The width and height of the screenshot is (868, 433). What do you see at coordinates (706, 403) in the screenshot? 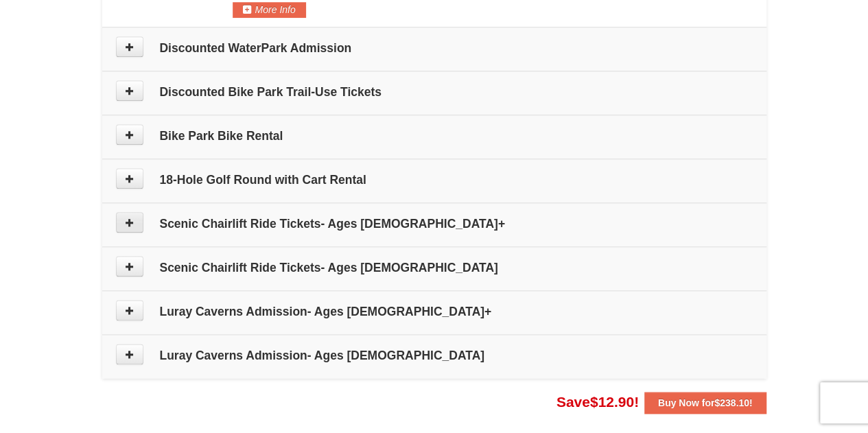
I see `strong: Buy Now for !` at bounding box center [706, 403].